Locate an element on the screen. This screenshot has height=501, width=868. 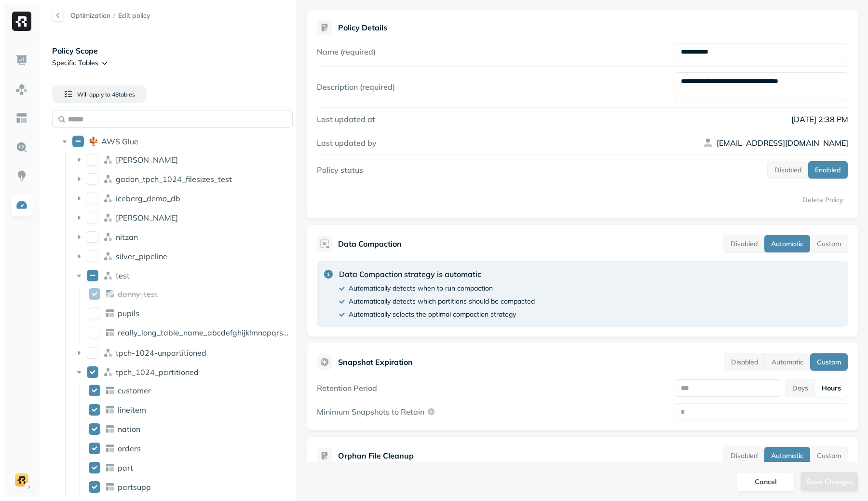
span: danny_test is located at coordinates (137, 294).